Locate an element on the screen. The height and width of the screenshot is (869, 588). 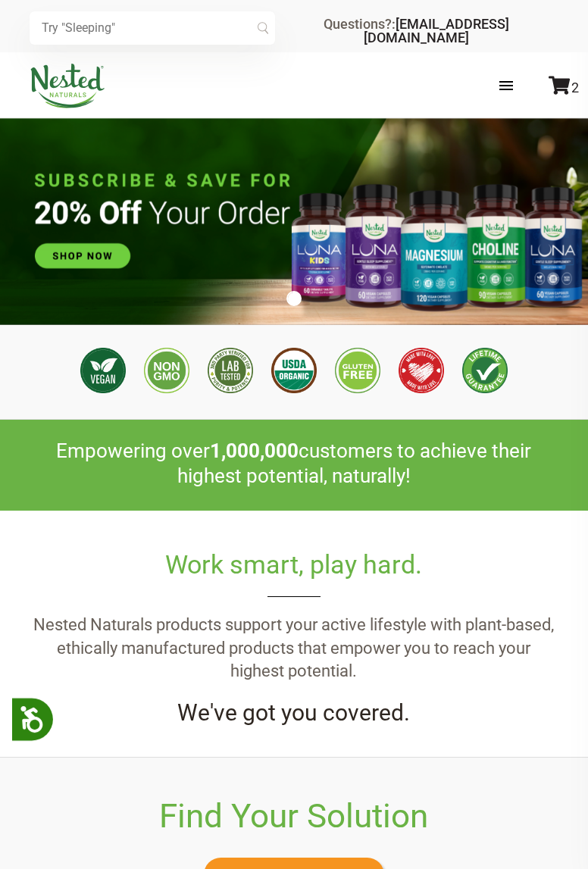
input: Try "Sleeping" is located at coordinates (153, 28).